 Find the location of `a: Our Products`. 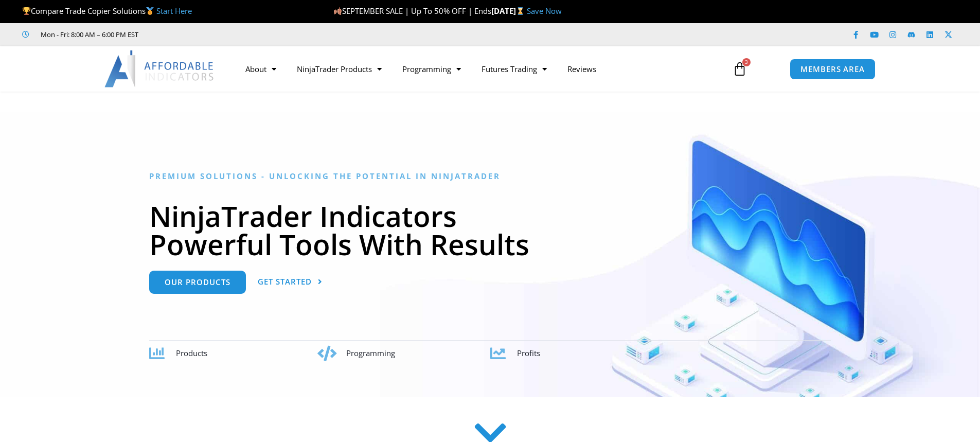

a: Our Products is located at coordinates (197, 282).